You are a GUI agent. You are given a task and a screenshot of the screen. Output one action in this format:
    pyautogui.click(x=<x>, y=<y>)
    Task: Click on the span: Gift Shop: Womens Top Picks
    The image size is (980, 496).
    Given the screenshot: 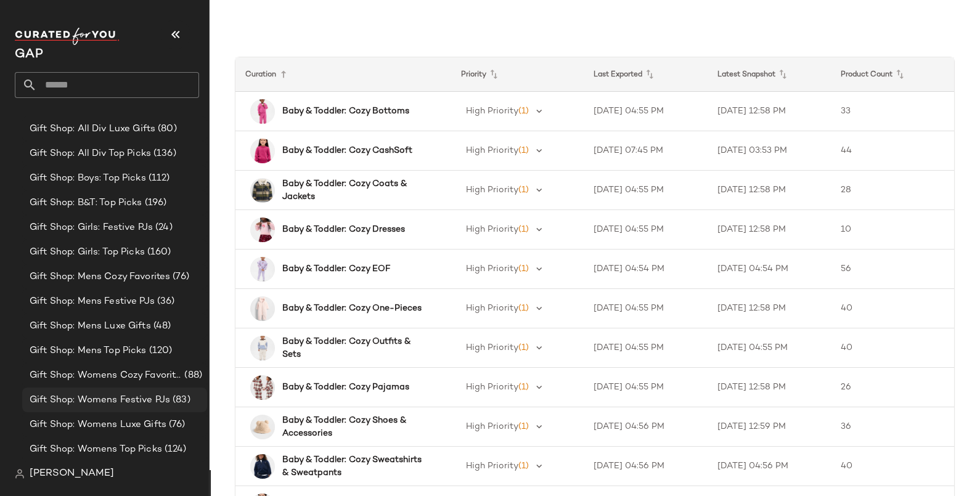 What is the action you would take?
    pyautogui.click(x=95, y=449)
    